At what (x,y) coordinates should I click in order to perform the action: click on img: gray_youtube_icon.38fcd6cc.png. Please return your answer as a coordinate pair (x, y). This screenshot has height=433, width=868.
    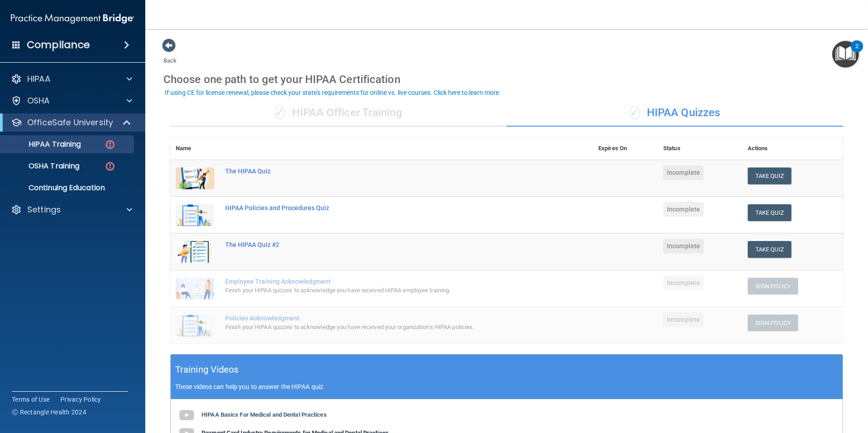
    Looking at the image, I should click on (186, 415).